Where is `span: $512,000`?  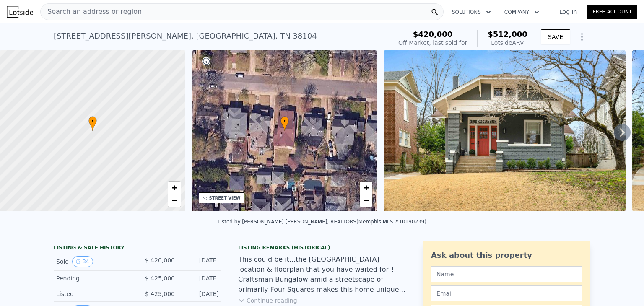 span: $512,000 is located at coordinates (507, 34).